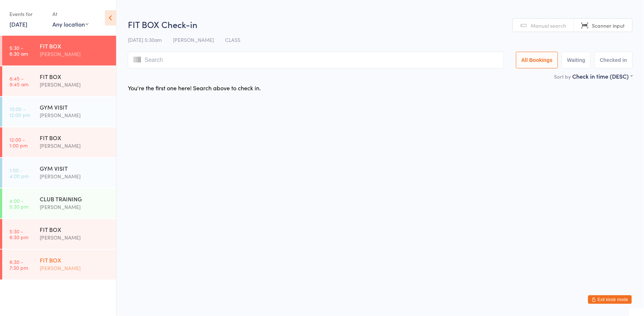 This screenshot has height=316, width=644. What do you see at coordinates (315, 60) in the screenshot?
I see `input: Search` at bounding box center [315, 60].